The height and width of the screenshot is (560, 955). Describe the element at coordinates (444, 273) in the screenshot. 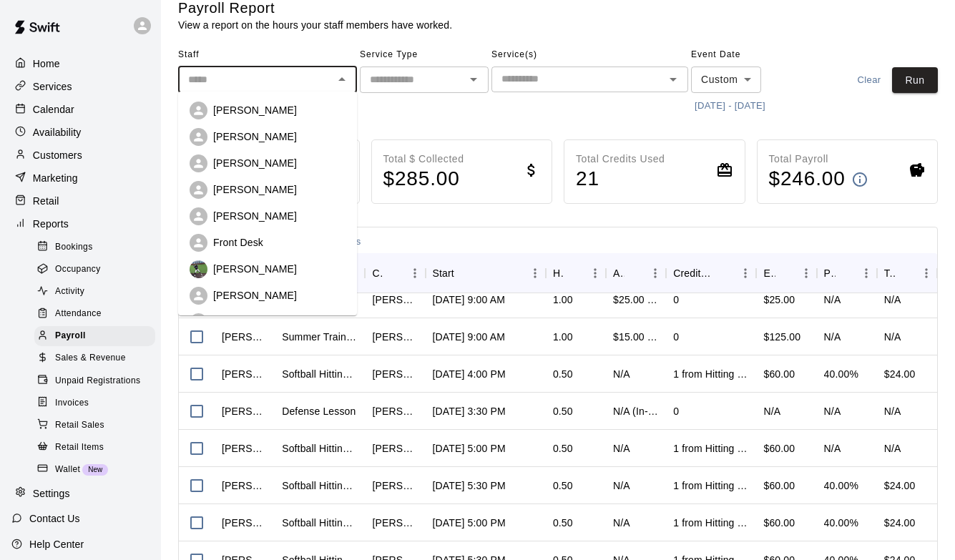

I see `div: Start` at that location.